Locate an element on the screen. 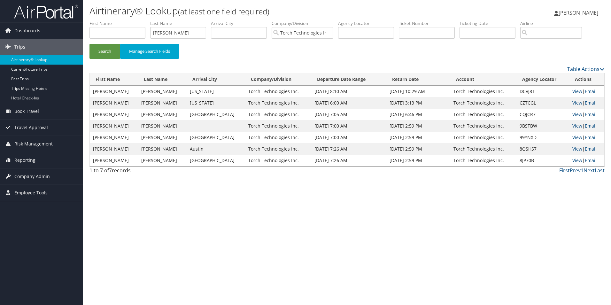 This screenshot has height=305, width=611. a: First is located at coordinates (565, 170).